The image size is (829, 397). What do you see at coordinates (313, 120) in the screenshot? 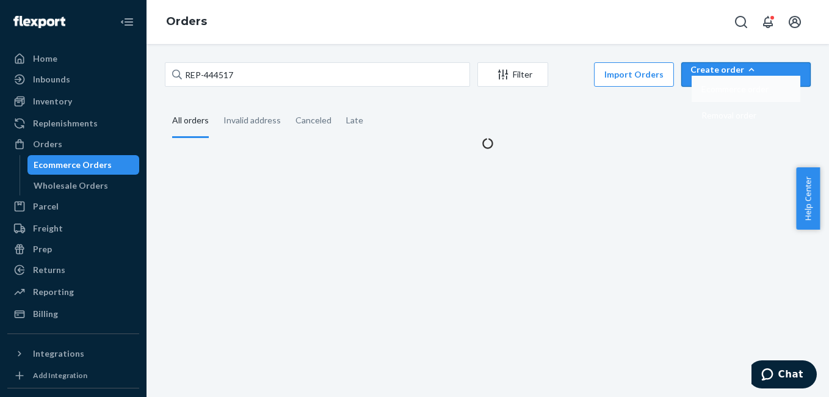
I see `div: Canceled` at bounding box center [313, 120].